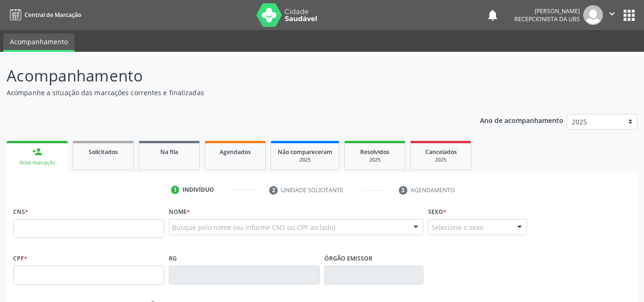  What do you see at coordinates (593, 15) in the screenshot?
I see `img: img` at bounding box center [593, 15].